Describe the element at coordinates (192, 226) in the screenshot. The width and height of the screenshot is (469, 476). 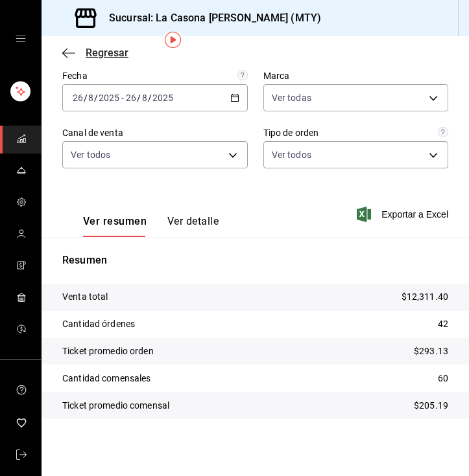
I see `button: Ver detalle` at that location.